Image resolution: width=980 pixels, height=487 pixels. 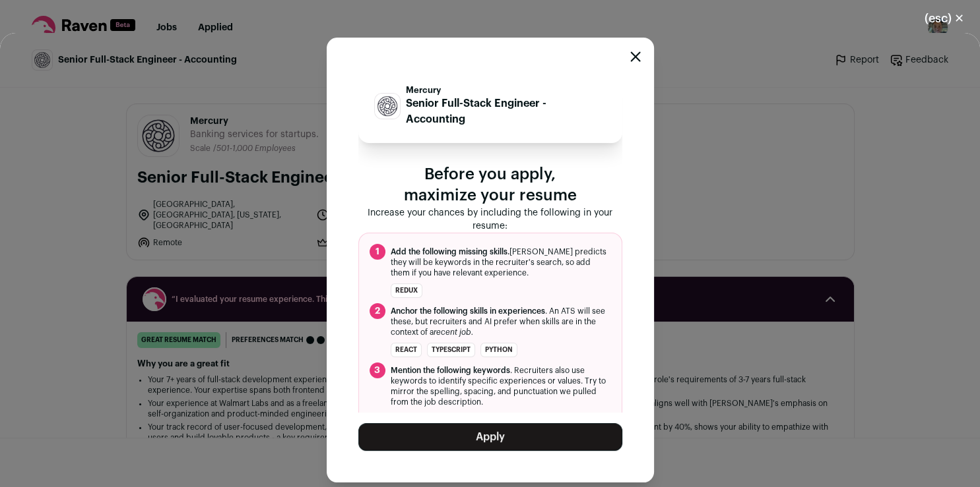 I want to click on span: 3, so click(x=377, y=370).